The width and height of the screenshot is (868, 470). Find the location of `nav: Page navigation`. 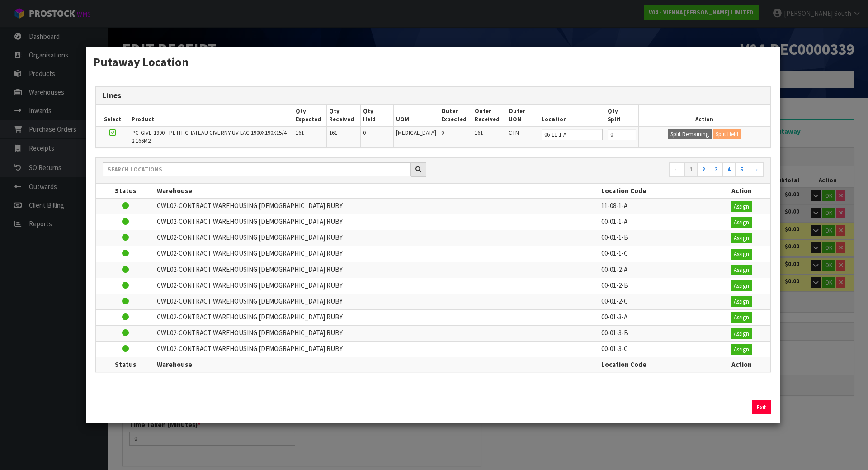

nav: Page navigation is located at coordinates (602, 170).